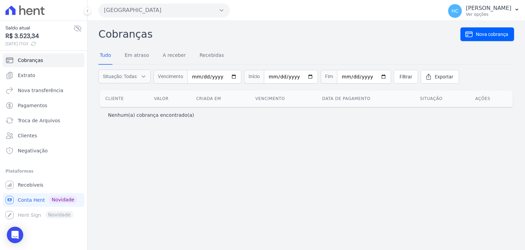 This screenshot has height=250, width=525. I want to click on span: Situação: Todas, so click(120, 76).